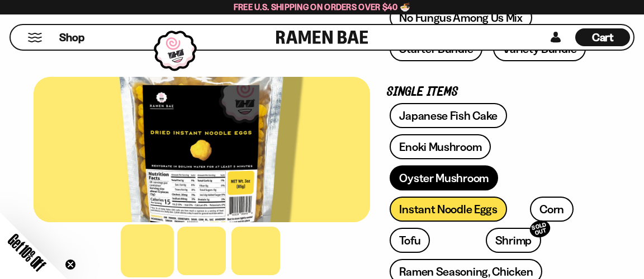 This screenshot has height=279, width=644. What do you see at coordinates (322, 7) in the screenshot?
I see `span: Free U.S. Shipping on Orders over $40 🍜` at bounding box center [322, 7].